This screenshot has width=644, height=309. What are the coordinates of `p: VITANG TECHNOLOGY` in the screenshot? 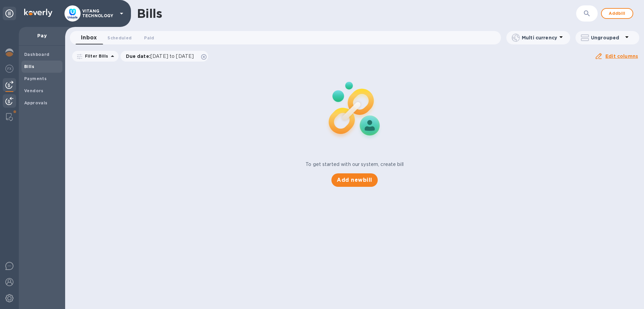 It's located at (99, 13).